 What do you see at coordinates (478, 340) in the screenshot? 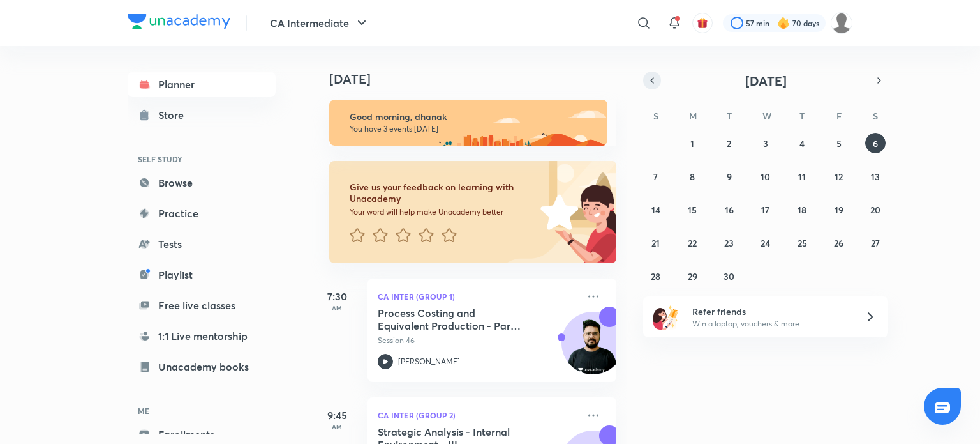
I see `p: Session 46` at bounding box center [478, 340].